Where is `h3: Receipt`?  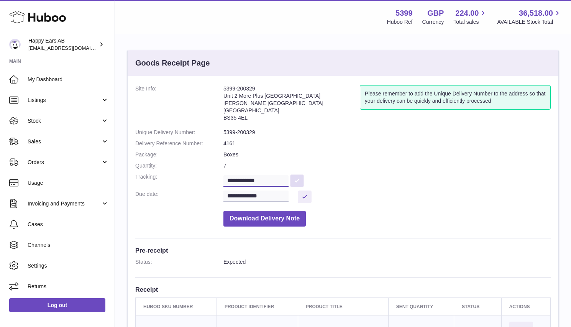 h3: Receipt is located at coordinates (343, 289).